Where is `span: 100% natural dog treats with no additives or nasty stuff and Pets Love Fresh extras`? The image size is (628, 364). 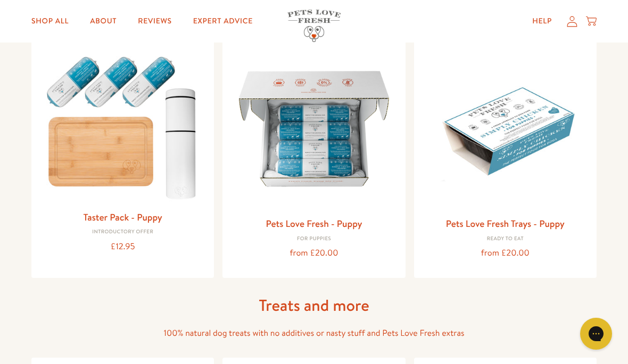 span: 100% natural dog treats with no additives or nasty stuff and Pets Love Fresh extras is located at coordinates (314, 333).